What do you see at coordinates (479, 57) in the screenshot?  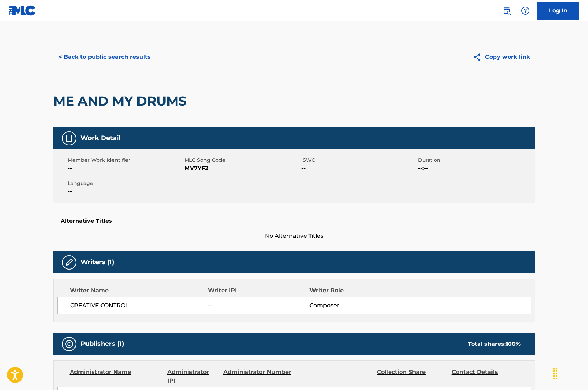 I see `img: Copy work link` at bounding box center [479, 57].